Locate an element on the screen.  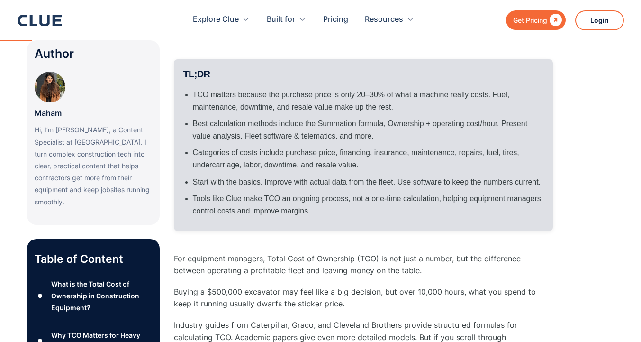
li: Tools like Clue make TCO an ongoing process, not a one-time calculation, helping equipment manage... is located at coordinates (368, 204).